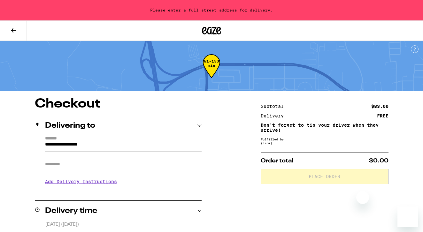  Describe the element at coordinates (71, 211) in the screenshot. I see `h2: Delivery time` at that location.